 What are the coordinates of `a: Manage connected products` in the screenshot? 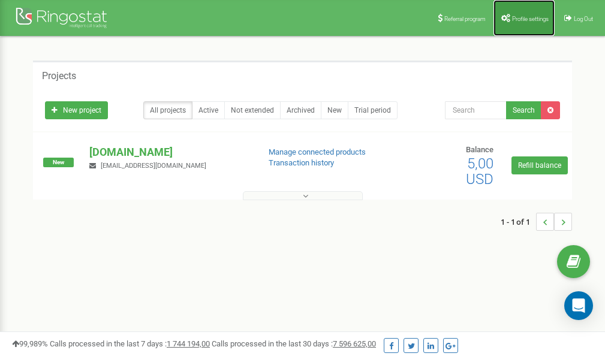 It's located at (317, 152).